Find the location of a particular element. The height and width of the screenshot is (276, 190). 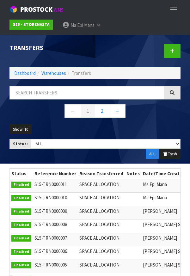

td: S15-TRN0000008 is located at coordinates (55, 226).